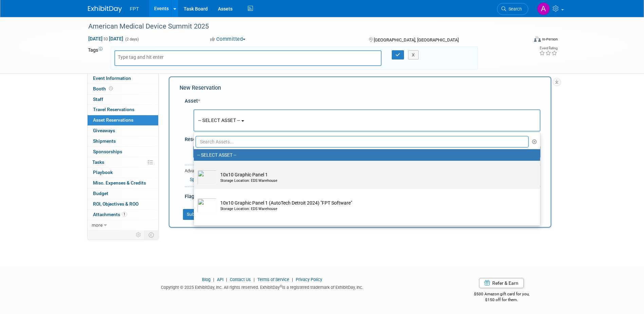 This screenshot has height=314, width=644. What do you see at coordinates (123, 152) in the screenshot?
I see `a: Sponsorships` at bounding box center [123, 152].